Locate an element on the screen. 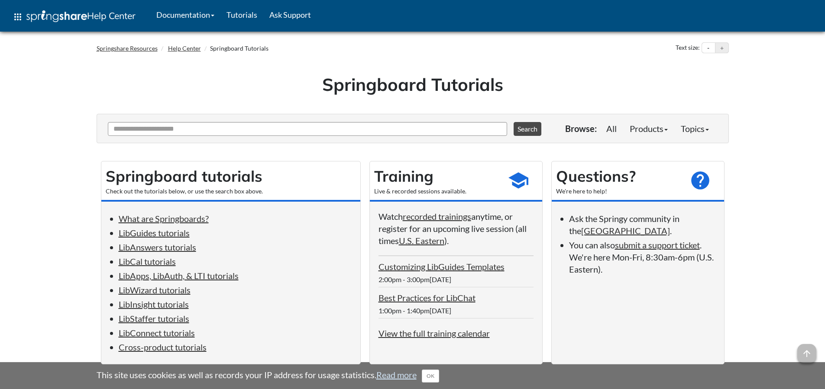  a: LibInsight tutorials is located at coordinates (154, 305).